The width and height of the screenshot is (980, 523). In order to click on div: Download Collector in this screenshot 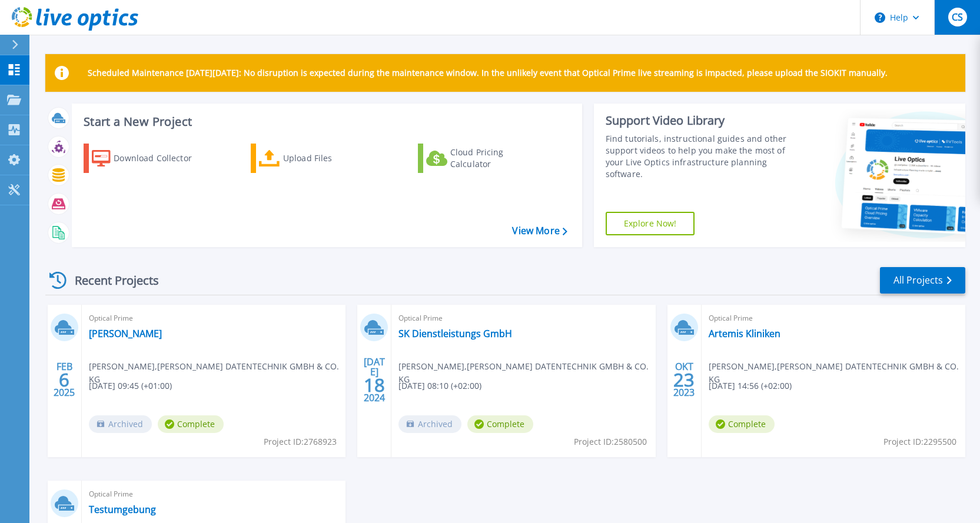, I will do `click(160, 159)`.